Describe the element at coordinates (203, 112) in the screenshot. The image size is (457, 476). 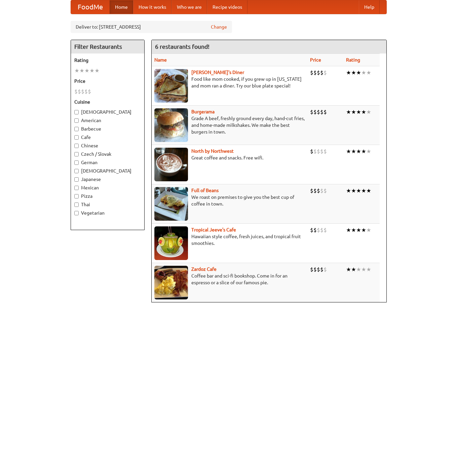
I see `b: Burgerama` at that location.